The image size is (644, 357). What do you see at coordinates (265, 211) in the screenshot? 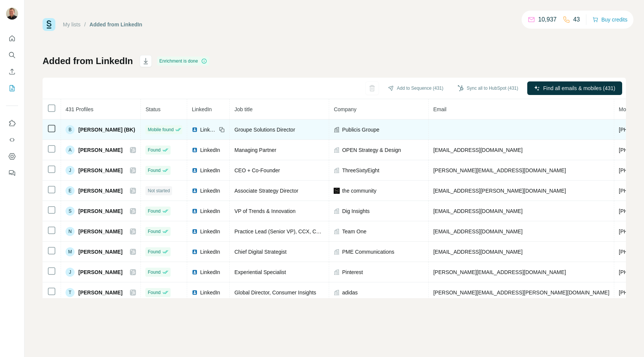
I see `span: VP of Trends & Innovation` at bounding box center [265, 211].